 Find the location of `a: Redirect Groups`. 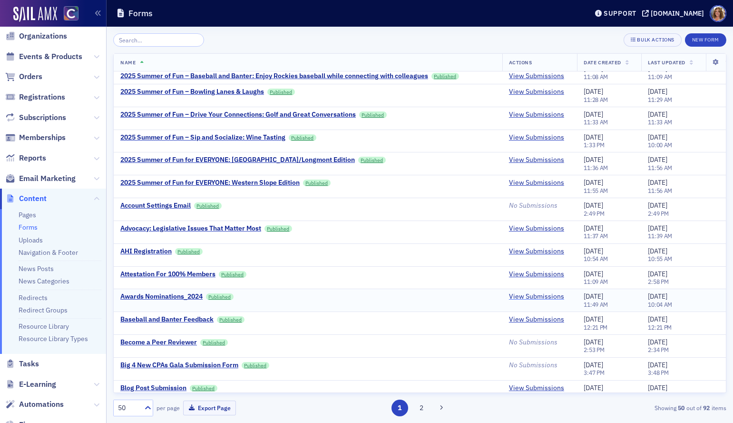

a: Redirect Groups is located at coordinates (43, 310).